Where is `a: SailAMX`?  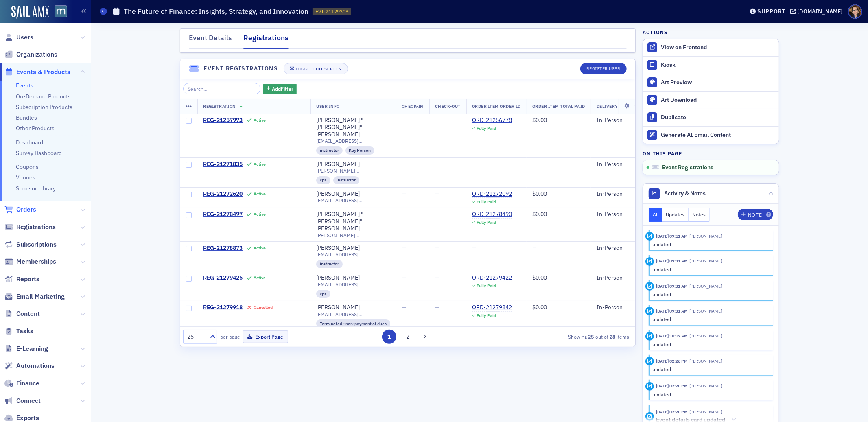 a: SailAMX is located at coordinates (30, 12).